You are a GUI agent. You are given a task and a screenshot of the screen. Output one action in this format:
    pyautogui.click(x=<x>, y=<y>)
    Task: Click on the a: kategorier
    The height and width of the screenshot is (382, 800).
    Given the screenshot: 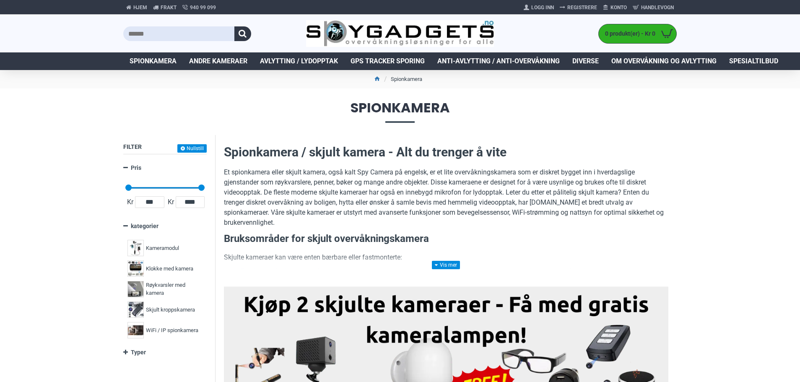 What is the action you would take?
    pyautogui.click(x=165, y=226)
    